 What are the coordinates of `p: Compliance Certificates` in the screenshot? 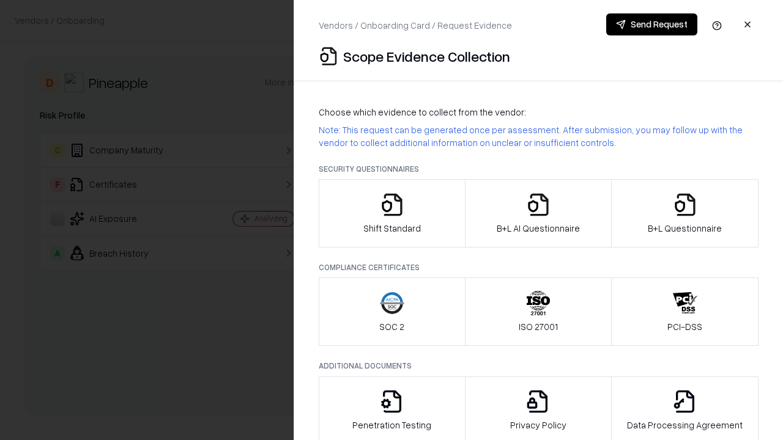 It's located at (538, 267).